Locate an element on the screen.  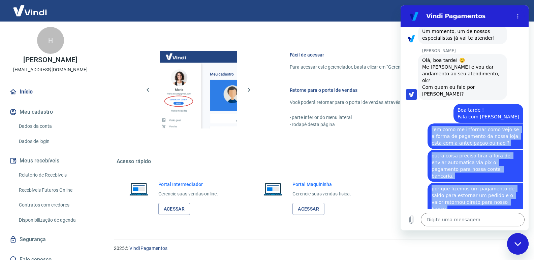
a: Disponibilização de agenda is located at coordinates (54, 220).